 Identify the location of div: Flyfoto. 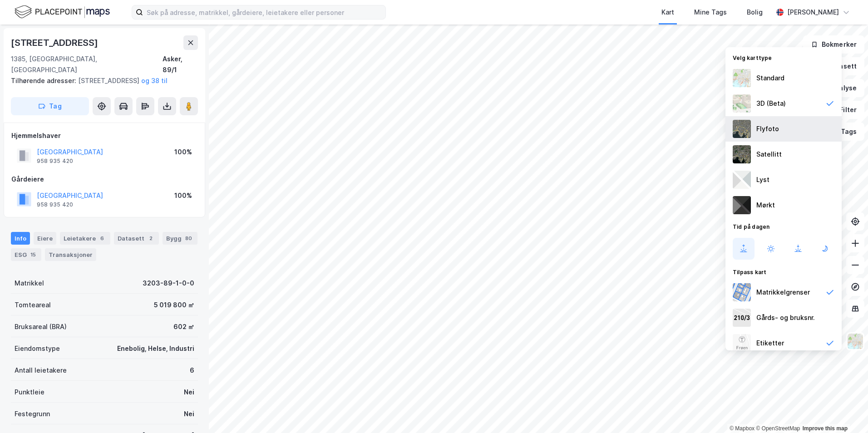
(768, 129).